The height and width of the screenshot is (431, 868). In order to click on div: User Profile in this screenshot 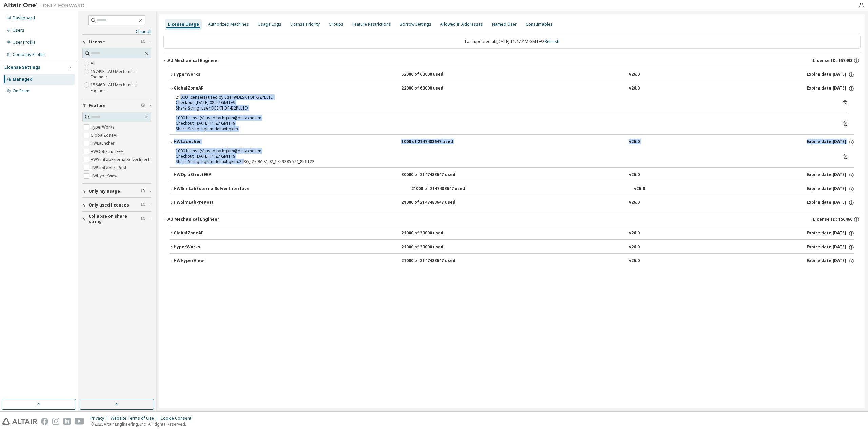, I will do `click(24, 42)`.